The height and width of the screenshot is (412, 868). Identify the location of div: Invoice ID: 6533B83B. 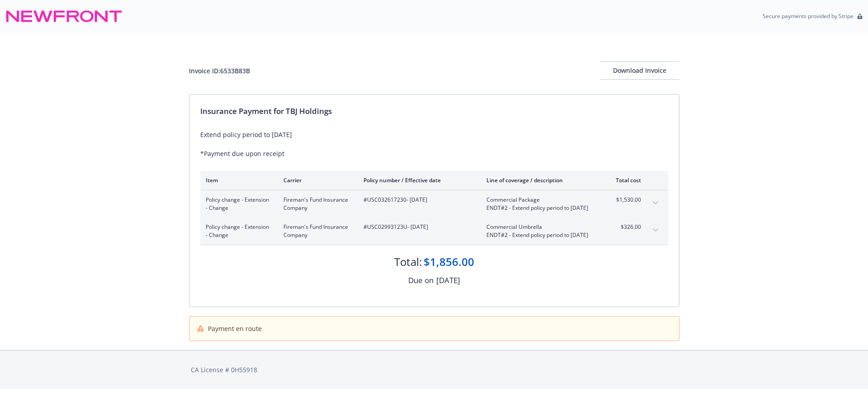
(219, 71).